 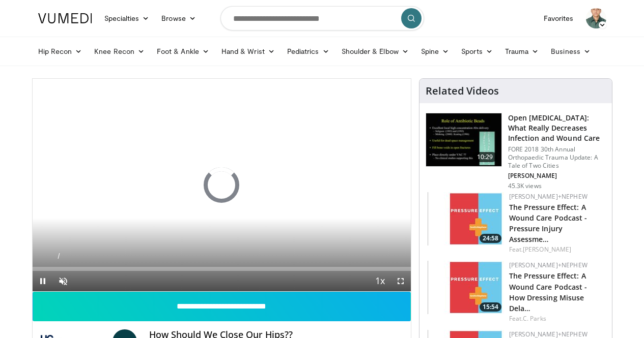 I want to click on button: Pause, so click(x=43, y=281).